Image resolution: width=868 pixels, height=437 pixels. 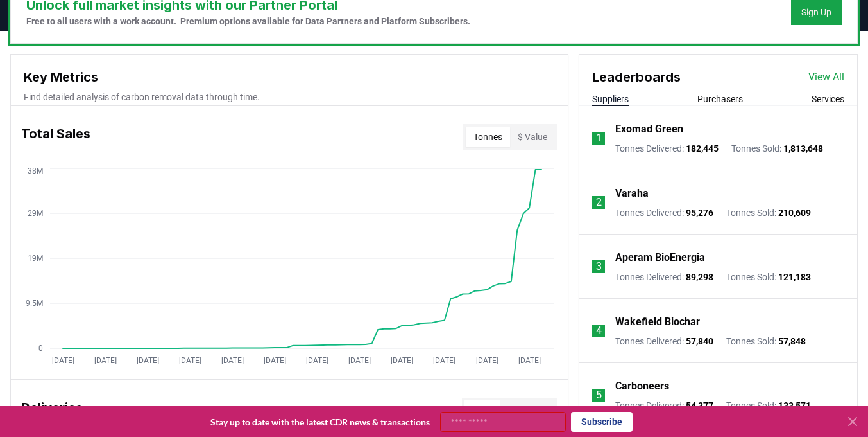 What do you see at coordinates (643, 386) in the screenshot?
I see `a: Carboneers` at bounding box center [643, 386].